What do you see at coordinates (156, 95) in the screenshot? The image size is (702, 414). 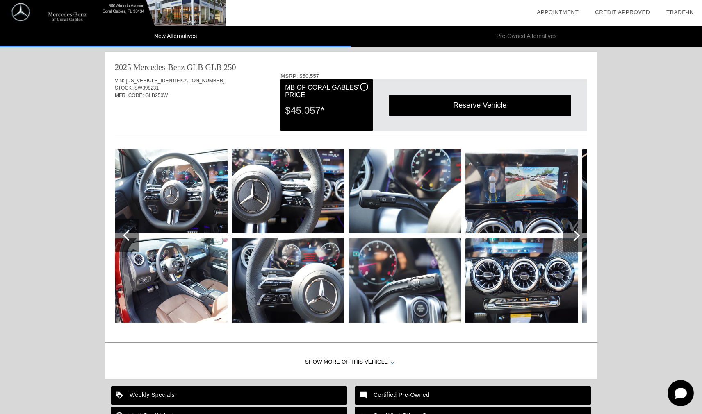 I see `span: GLB250W` at bounding box center [156, 95].